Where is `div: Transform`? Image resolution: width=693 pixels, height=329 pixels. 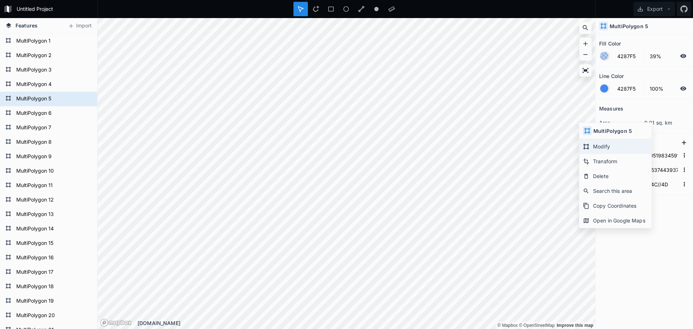
div: Transform is located at coordinates (615, 161).